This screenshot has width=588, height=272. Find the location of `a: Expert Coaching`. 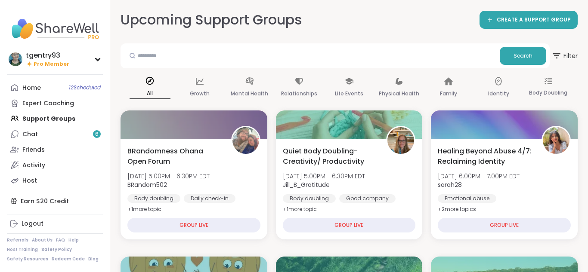

a: Expert Coaching is located at coordinates (55, 103).